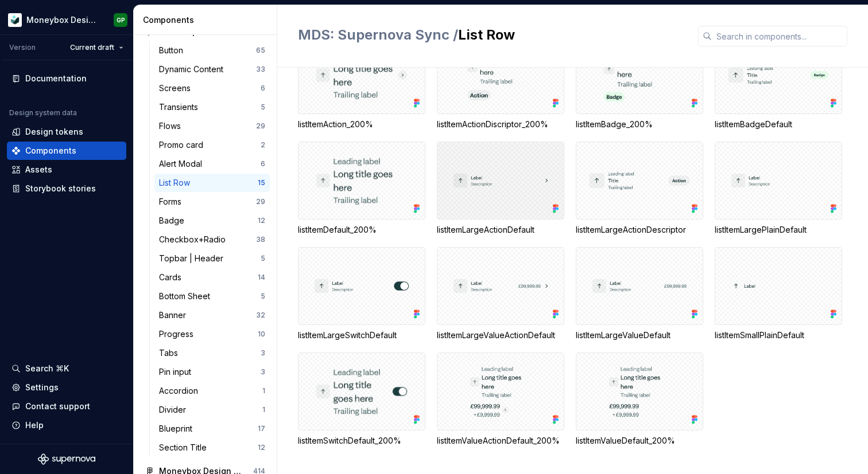  I want to click on a: Design tokens, so click(67, 132).